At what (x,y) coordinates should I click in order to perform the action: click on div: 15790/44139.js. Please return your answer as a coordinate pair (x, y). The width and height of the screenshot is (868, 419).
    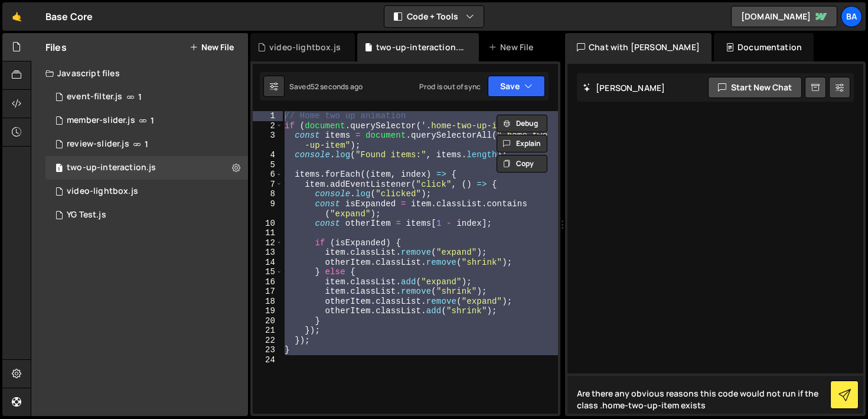
    Looking at the image, I should click on (146, 96).